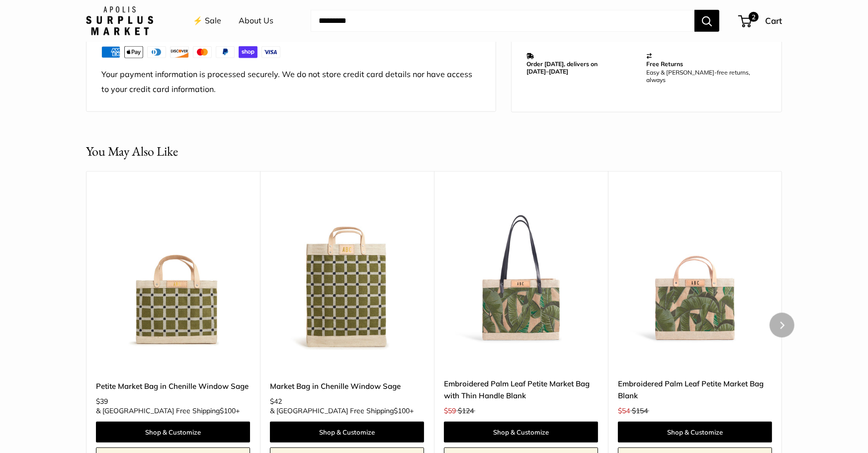 The image size is (868, 453). Describe the element at coordinates (173, 273) in the screenshot. I see `a: Petite Market Bag in Chenille Window SagePetite Market Bag in Chenille Window Sage` at that location.